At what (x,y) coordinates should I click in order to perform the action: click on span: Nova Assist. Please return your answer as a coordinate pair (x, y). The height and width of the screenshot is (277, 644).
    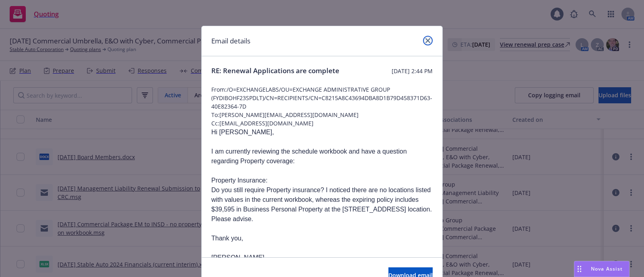
    Looking at the image, I should click on (607, 269).